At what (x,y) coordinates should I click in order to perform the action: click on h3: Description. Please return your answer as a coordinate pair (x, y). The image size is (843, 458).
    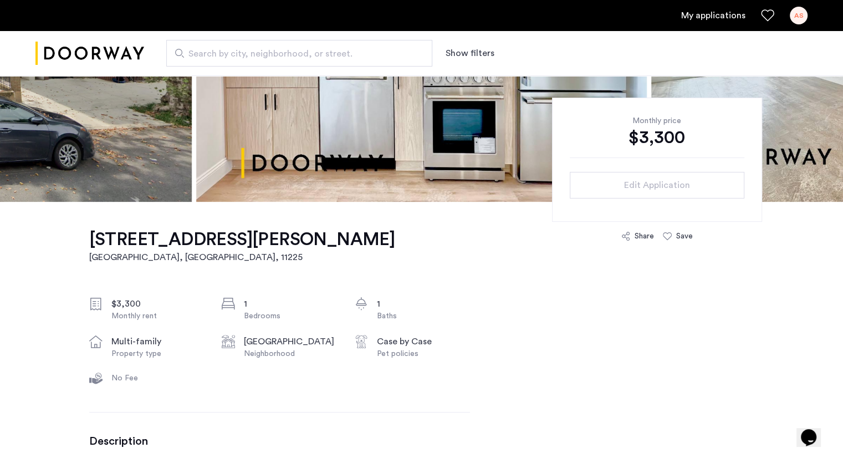
    Looking at the image, I should click on (279, 441).